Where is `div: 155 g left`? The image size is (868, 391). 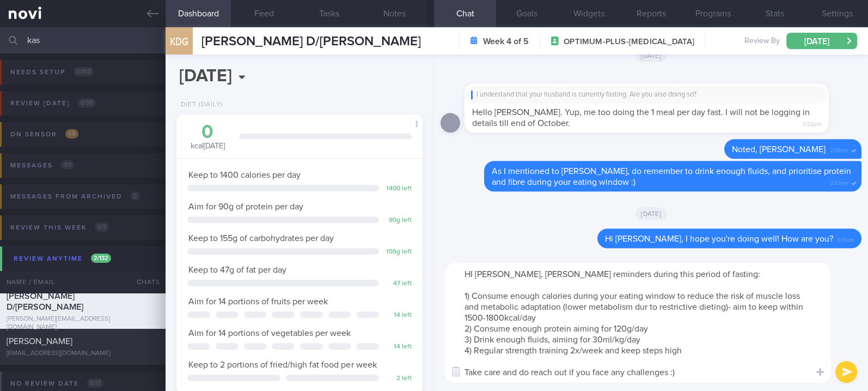
div: 155 g left is located at coordinates (398, 252).